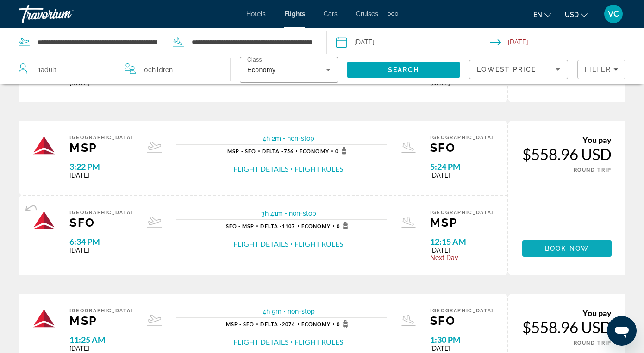 The height and width of the screenshot is (353, 644). I want to click on span: Book now, so click(567, 248).